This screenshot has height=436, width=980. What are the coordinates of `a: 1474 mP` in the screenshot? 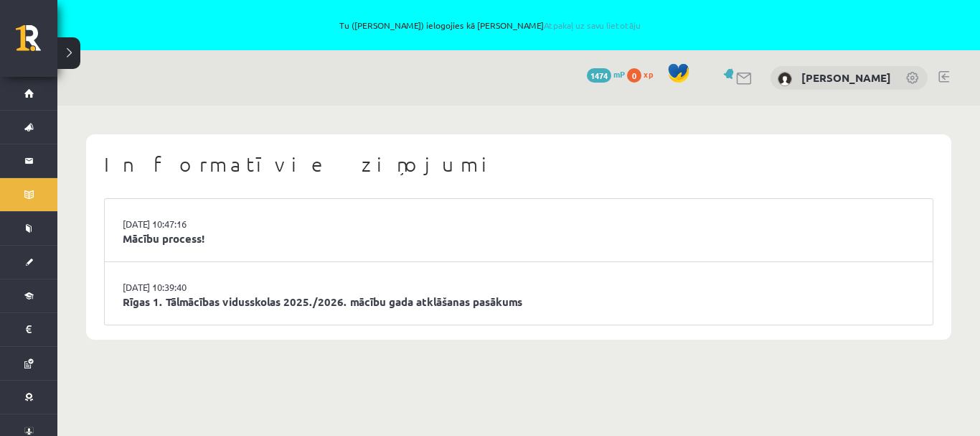 It's located at (605, 74).